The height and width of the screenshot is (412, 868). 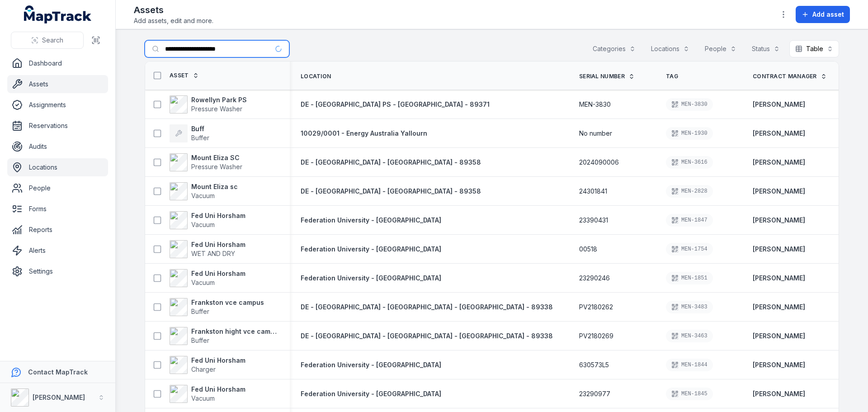 I want to click on a: Mount Eliza SCPressure Washer, so click(x=206, y=163).